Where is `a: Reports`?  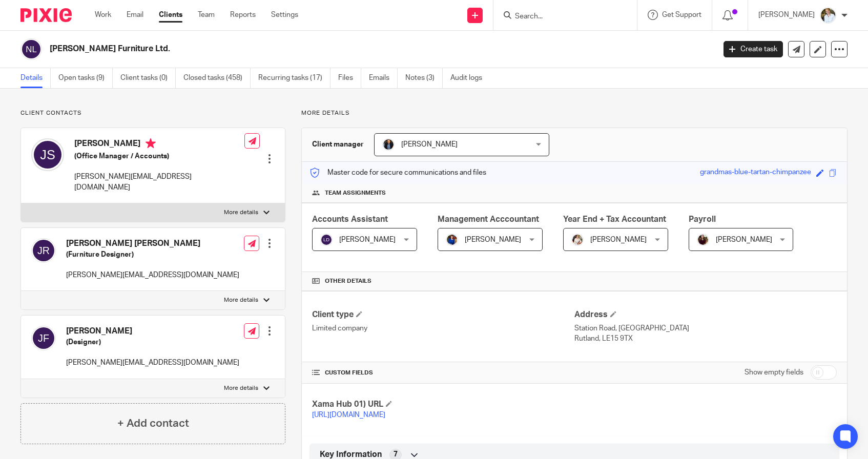
a: Reports is located at coordinates (243, 15).